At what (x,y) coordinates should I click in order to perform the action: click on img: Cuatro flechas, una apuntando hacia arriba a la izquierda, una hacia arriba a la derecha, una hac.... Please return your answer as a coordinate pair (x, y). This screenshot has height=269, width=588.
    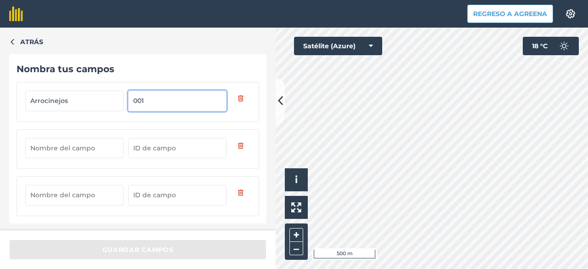
    Looking at the image, I should click on (296, 207).